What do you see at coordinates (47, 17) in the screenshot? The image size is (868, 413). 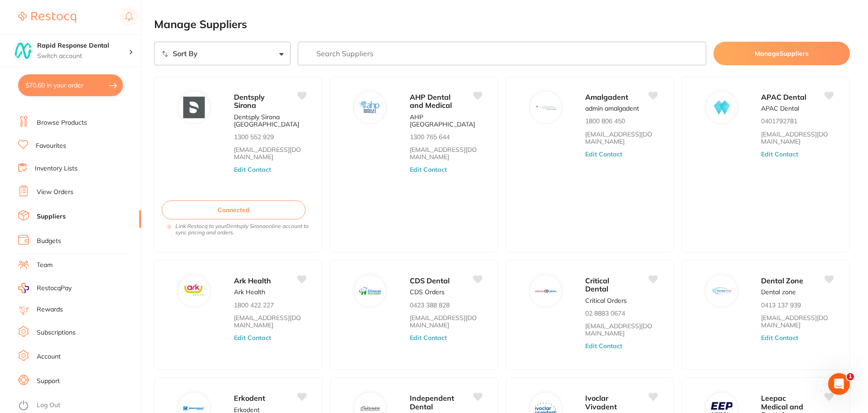 I see `a: Restocq Logo` at bounding box center [47, 17].